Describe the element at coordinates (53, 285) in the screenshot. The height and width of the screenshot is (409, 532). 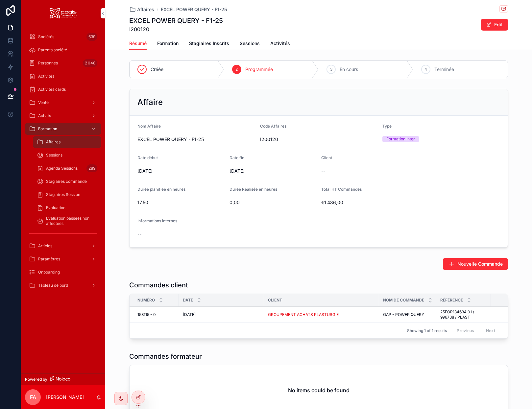
I see `span: Tableau de bord` at that location.